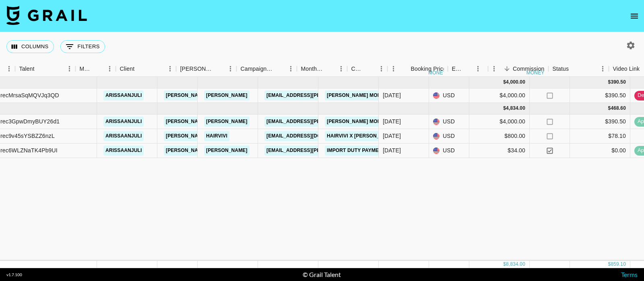  What do you see at coordinates (500, 122) in the screenshot?
I see `div: $4,000.00` at bounding box center [500, 122].